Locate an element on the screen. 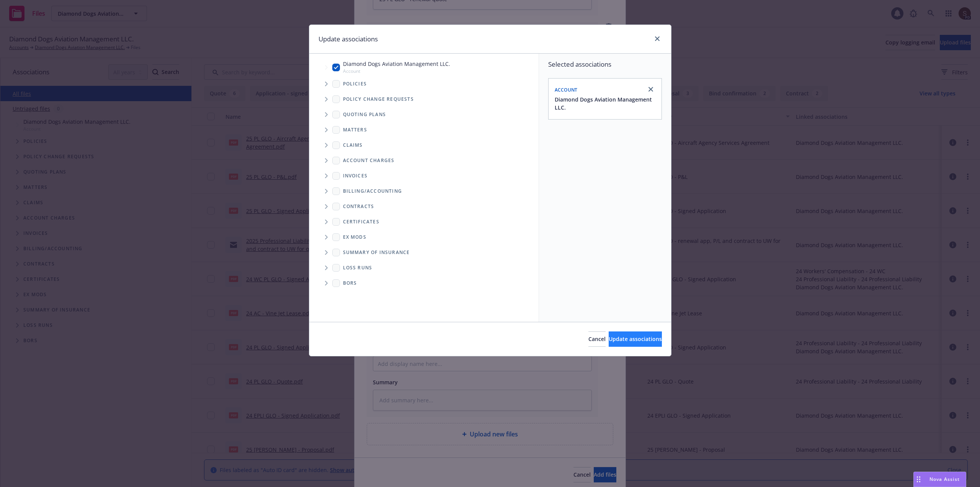 The width and height of the screenshot is (980, 487). span: Certificates is located at coordinates (361, 222).